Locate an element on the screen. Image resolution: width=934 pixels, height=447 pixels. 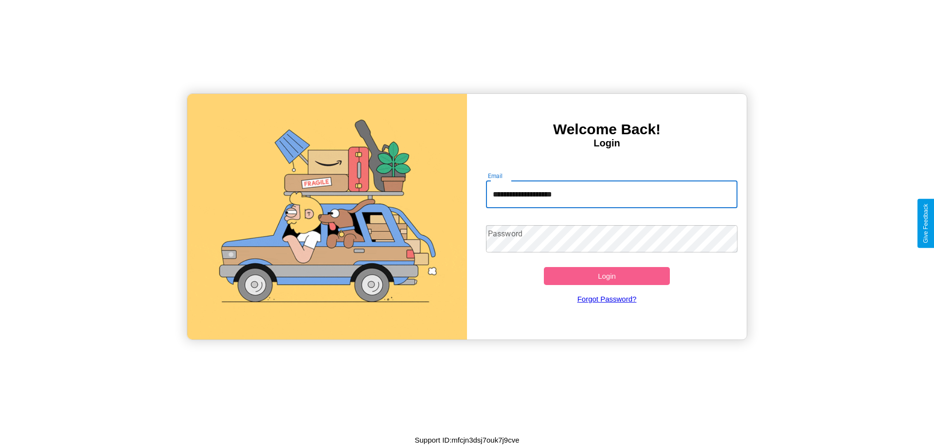
h3: Welcome Back! is located at coordinates (607, 129).